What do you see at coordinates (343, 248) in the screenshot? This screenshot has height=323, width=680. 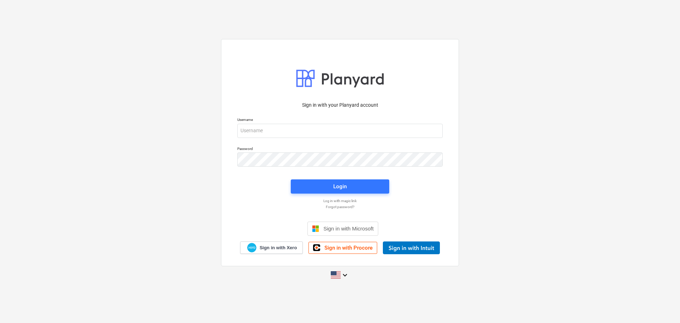 I see `a: Sign in with Procore` at bounding box center [343, 248].